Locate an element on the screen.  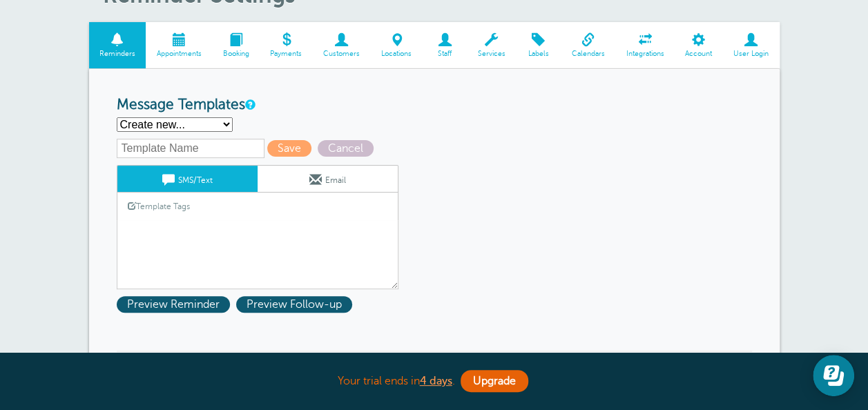
span: Appointments is located at coordinates (179, 54).